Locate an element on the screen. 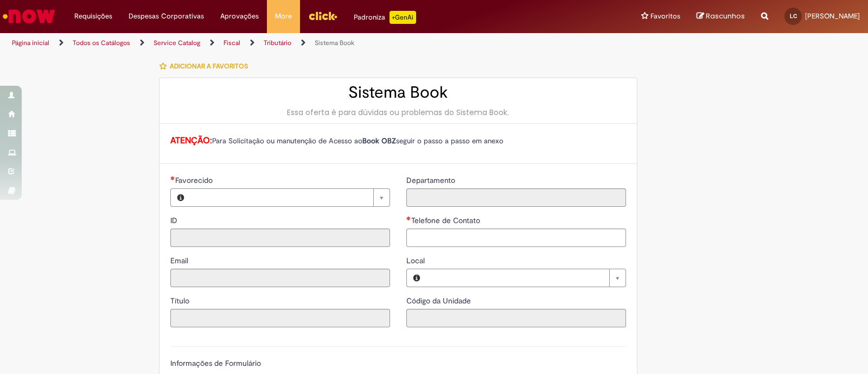 This screenshot has width=868, height=374. span: Obrigatório Preenchido is located at coordinates (408, 218).